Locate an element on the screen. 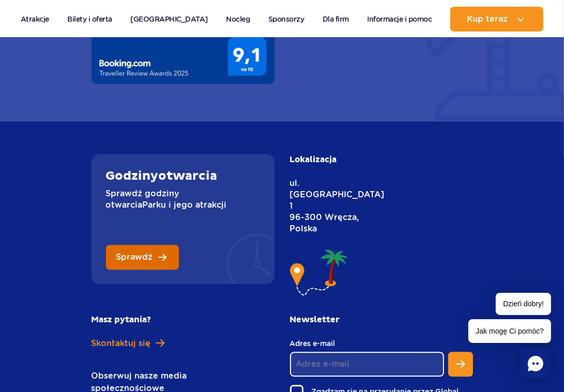 This screenshot has width=564, height=392. a: Atrakcje is located at coordinates (34, 19).